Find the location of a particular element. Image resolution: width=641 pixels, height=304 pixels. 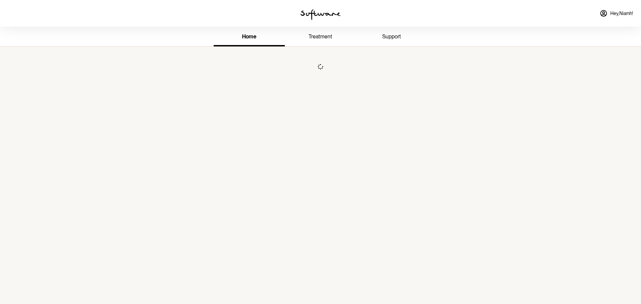

a: home is located at coordinates (249, 37).